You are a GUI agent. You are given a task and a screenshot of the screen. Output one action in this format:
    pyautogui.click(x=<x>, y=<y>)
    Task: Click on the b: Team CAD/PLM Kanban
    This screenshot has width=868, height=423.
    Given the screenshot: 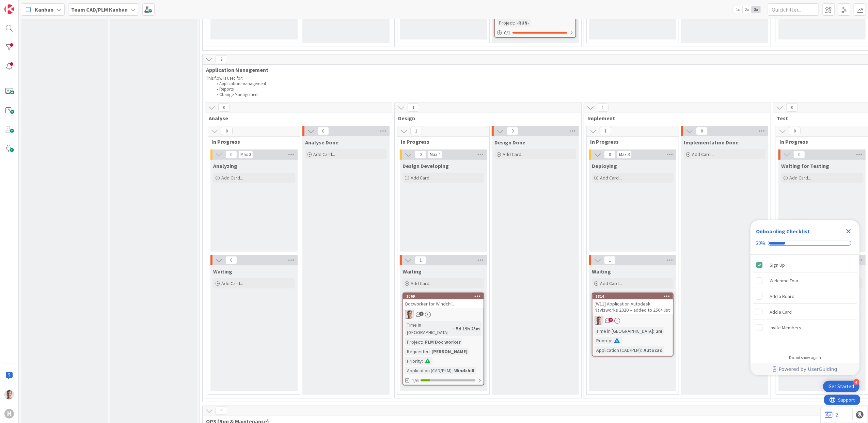 What is the action you would take?
    pyautogui.click(x=99, y=10)
    